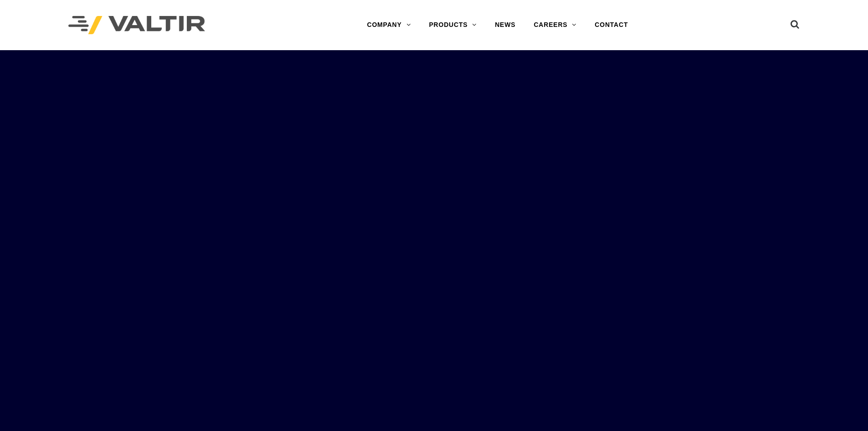  Describe the element at coordinates (505, 25) in the screenshot. I see `a: NEWS` at that location.